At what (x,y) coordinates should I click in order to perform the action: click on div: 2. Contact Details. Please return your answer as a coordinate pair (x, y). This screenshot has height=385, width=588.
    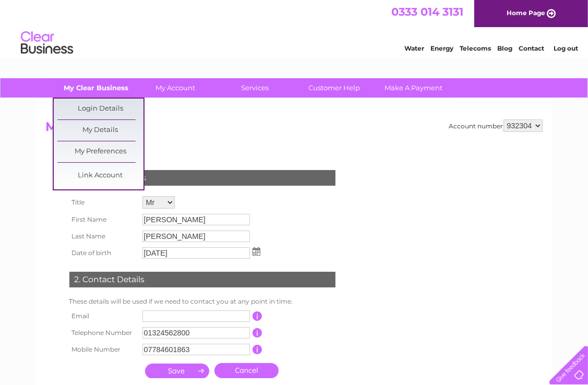
    Looking at the image, I should click on (202, 280).